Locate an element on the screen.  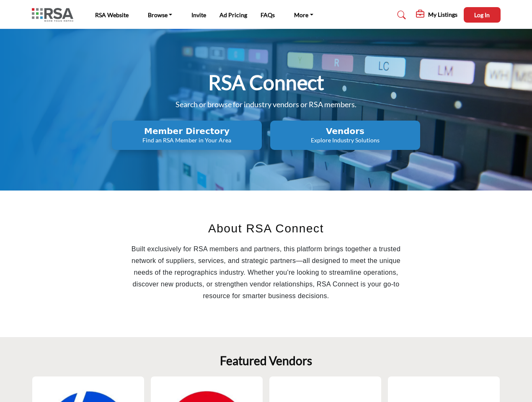
a: Browse is located at coordinates (160, 15).